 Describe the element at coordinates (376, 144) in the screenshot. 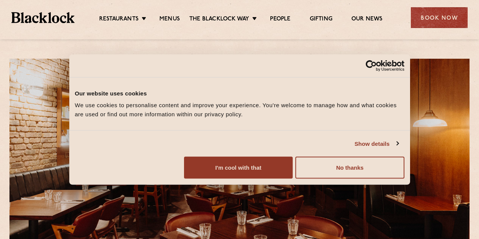

I see `a: Show details` at that location.